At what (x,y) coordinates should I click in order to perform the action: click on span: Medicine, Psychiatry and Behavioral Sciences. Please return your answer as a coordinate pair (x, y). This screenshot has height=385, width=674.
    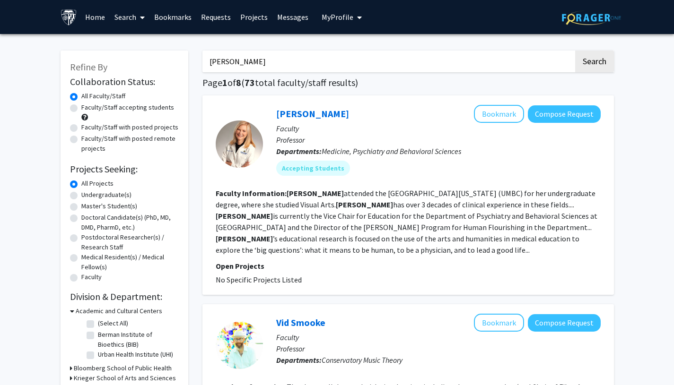
    Looking at the image, I should click on (391, 151).